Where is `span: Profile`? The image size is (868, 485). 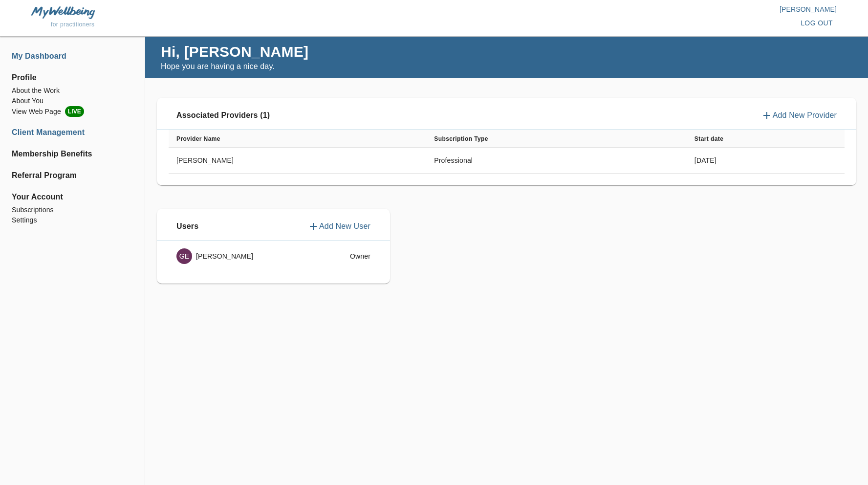
span: Profile is located at coordinates (73, 77).